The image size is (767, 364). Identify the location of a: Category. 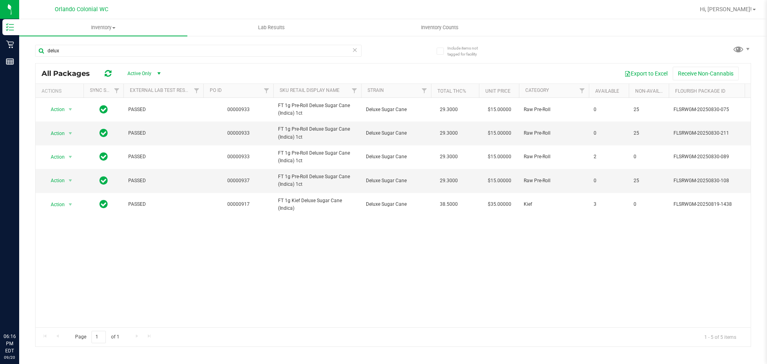
(537, 90).